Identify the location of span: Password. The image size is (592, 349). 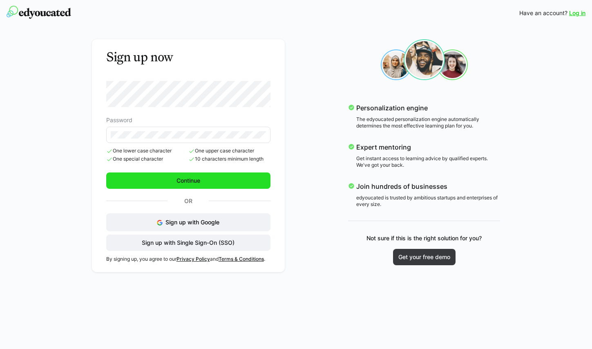
(119, 120).